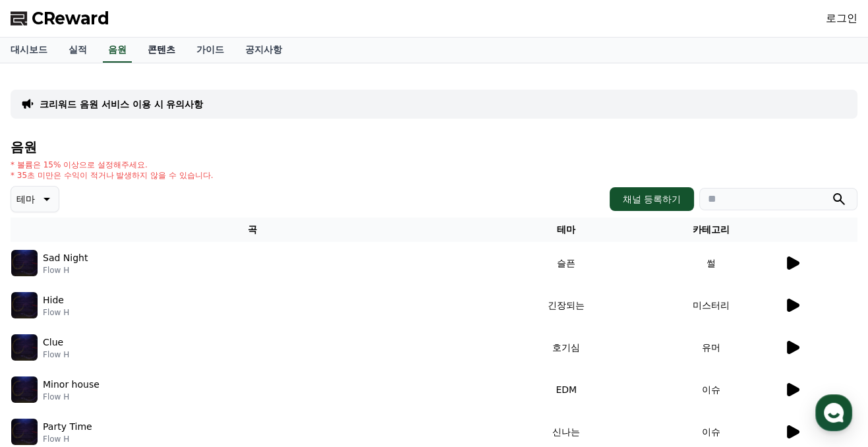 The height and width of the screenshot is (447, 868). What do you see at coordinates (842, 19) in the screenshot?
I see `a: 로그인` at bounding box center [842, 19].